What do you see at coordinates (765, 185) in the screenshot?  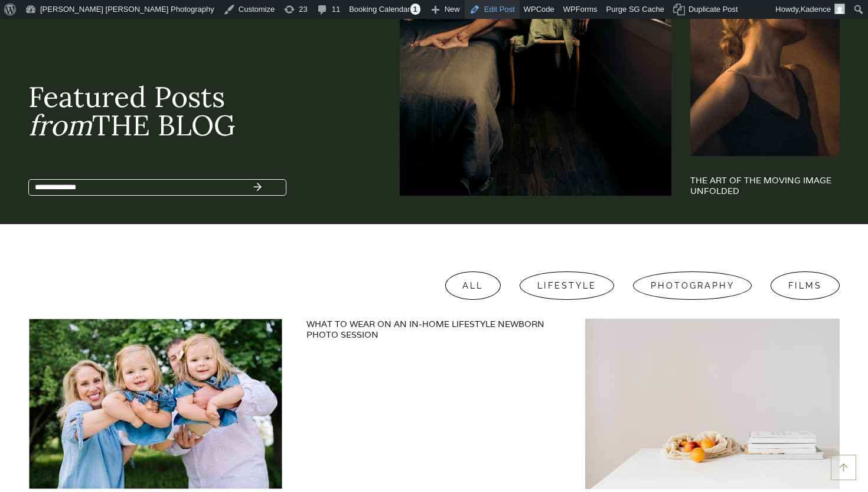 I see `h5: The Art of The Moving Image Unfolded` at bounding box center [765, 185].